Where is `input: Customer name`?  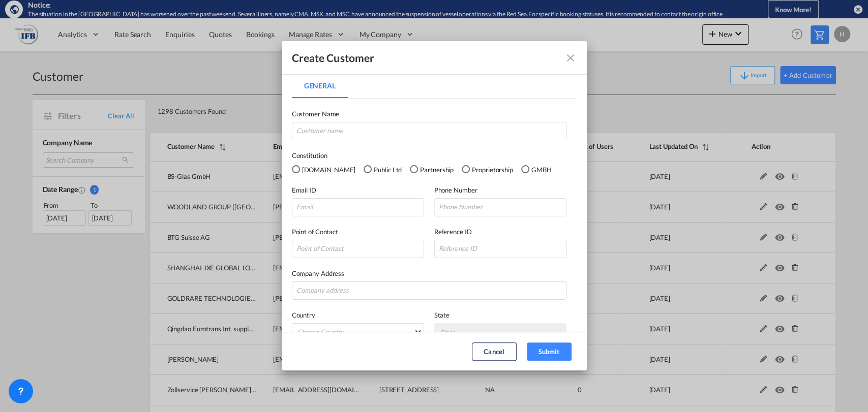
input: Customer name is located at coordinates (429, 131).